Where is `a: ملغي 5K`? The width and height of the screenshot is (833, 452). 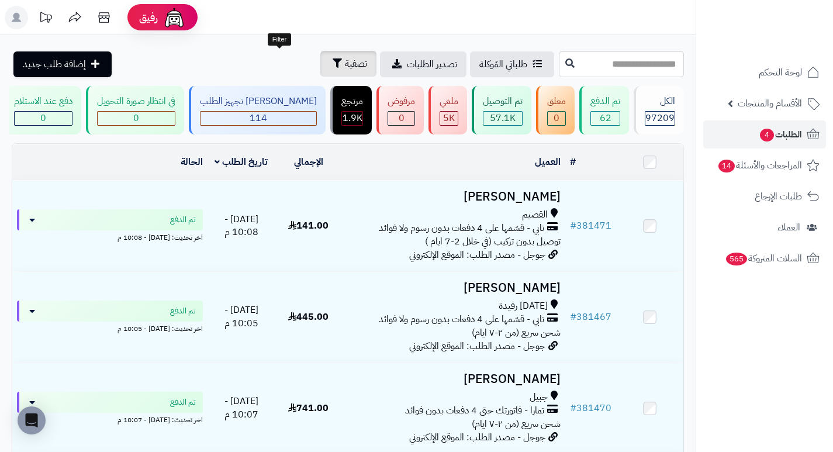
a: ملغي 5K is located at coordinates (448, 110).